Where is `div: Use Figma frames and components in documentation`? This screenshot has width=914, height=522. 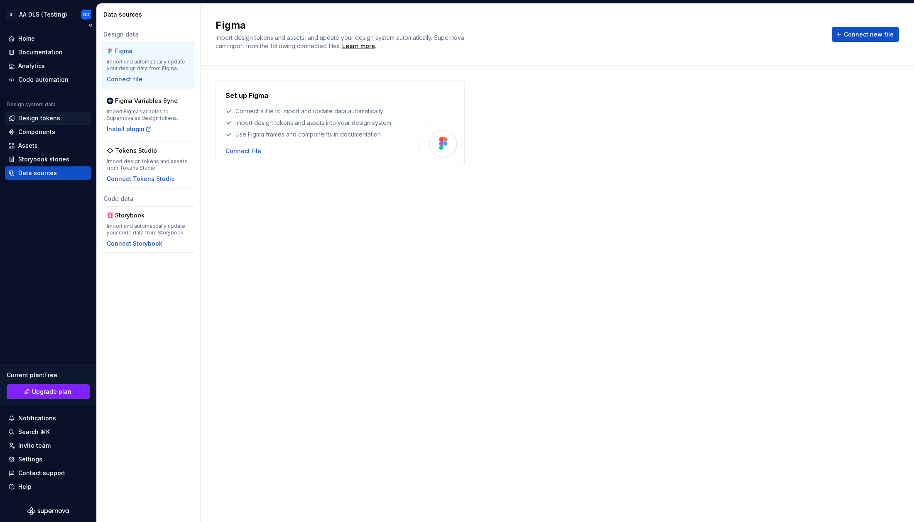
div: Use Figma frames and components in documentation is located at coordinates (316, 134).